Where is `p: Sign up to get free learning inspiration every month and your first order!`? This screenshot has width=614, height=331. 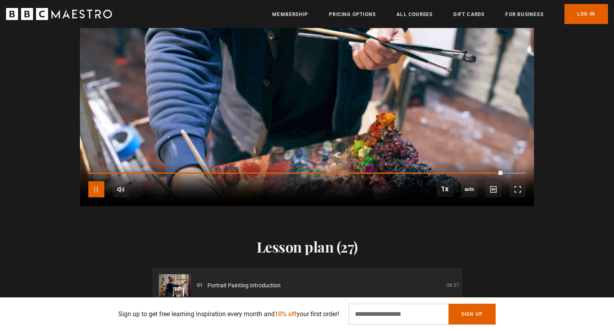
p: Sign up to get free learning inspiration every month and your first order! is located at coordinates (229, 314).